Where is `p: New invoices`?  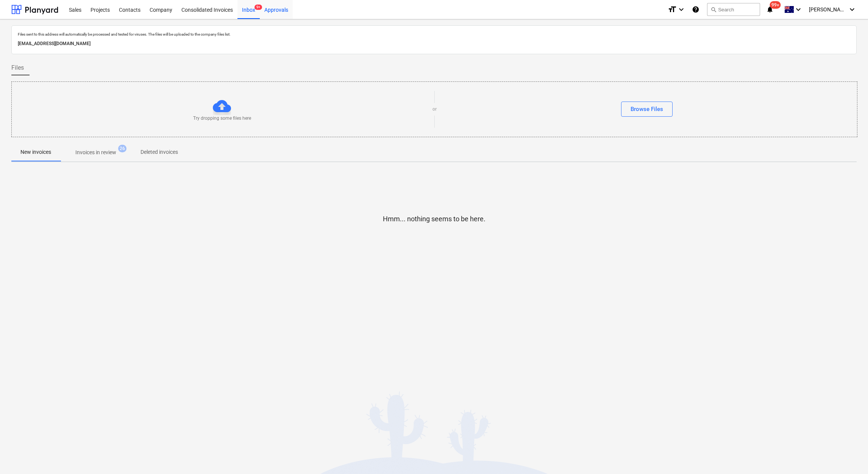
p: New invoices is located at coordinates (36, 152).